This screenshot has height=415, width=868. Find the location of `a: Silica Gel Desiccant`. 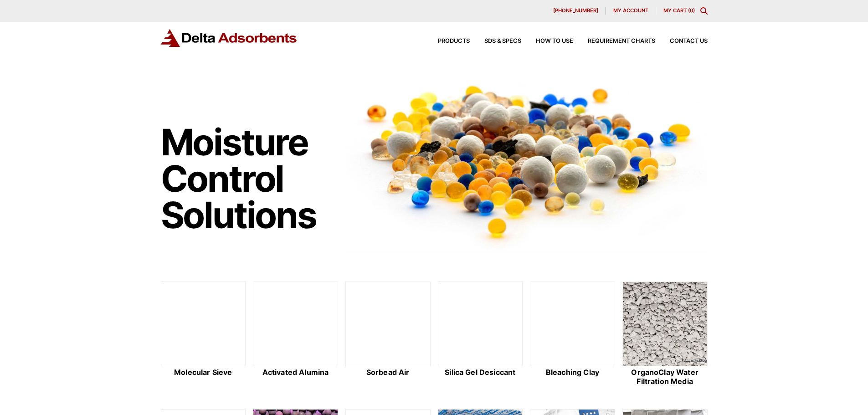

a: Silica Gel Desiccant is located at coordinates (480, 335).